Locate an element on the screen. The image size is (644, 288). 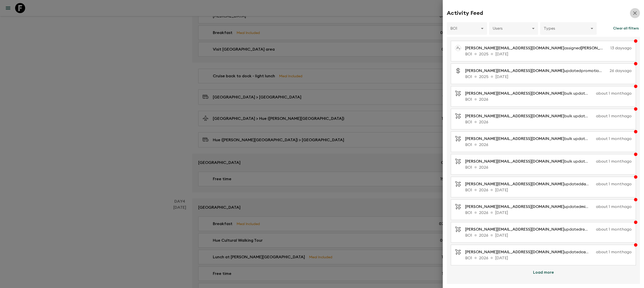
p: updated promotional discounts is located at coordinates (536, 71).